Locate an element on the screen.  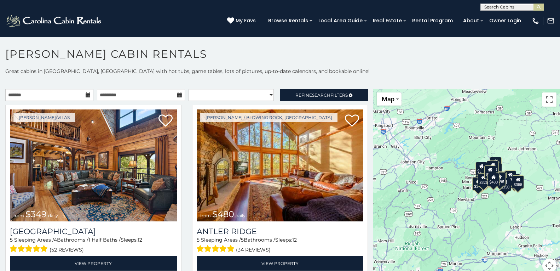
span: (52 reviews) is located at coordinates (67, 249).